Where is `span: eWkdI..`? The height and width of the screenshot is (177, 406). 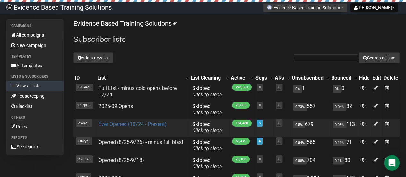
span: eWkdI.. is located at coordinates (84, 123).